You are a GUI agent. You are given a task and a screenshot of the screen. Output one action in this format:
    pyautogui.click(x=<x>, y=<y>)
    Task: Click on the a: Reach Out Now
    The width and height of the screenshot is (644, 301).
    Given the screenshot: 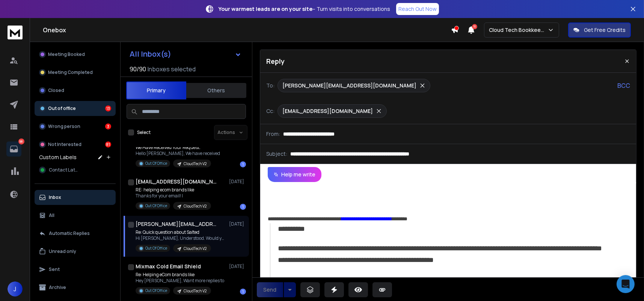 What is the action you would take?
    pyautogui.click(x=418, y=9)
    